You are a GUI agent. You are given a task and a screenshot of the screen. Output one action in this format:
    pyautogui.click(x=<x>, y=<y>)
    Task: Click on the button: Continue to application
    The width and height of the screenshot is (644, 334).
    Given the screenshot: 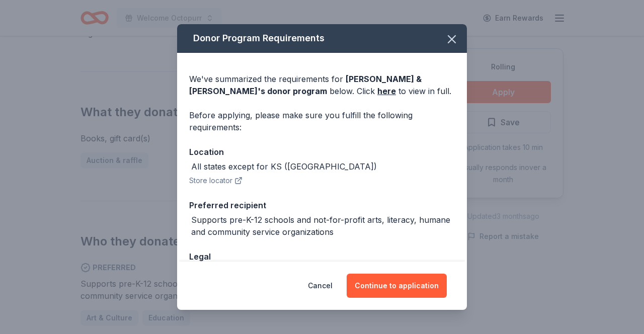 What is the action you would take?
    pyautogui.click(x=397, y=286)
    